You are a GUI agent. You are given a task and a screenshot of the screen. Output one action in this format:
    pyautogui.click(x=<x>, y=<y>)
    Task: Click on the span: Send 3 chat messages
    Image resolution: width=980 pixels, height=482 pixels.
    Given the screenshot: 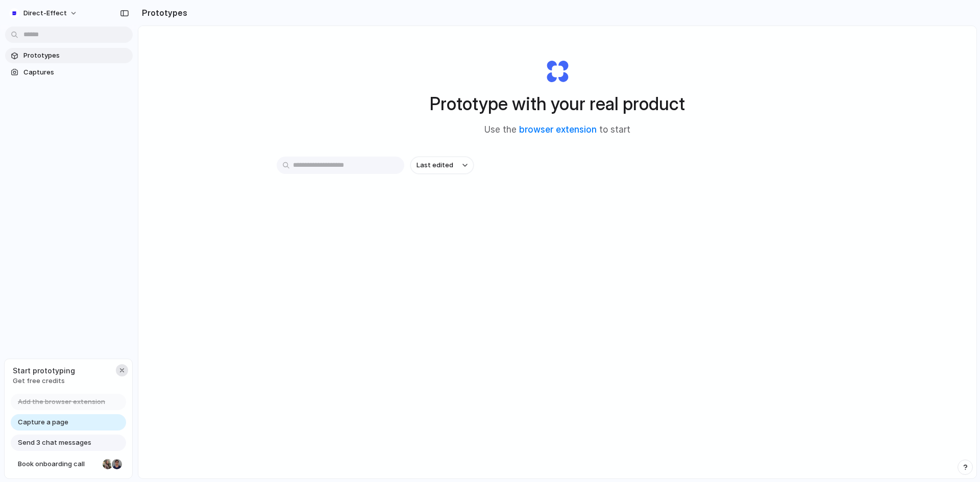 What is the action you would take?
    pyautogui.click(x=55, y=443)
    